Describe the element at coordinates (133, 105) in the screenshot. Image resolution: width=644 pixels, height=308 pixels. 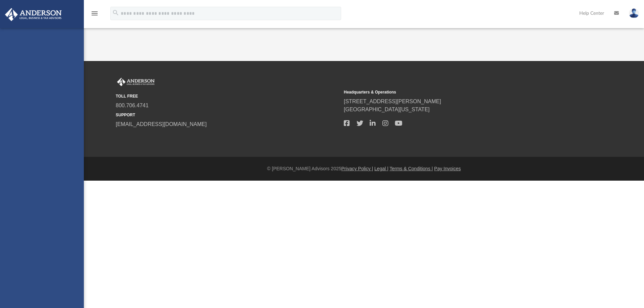
I see `a: 800.706.4741` at that location.